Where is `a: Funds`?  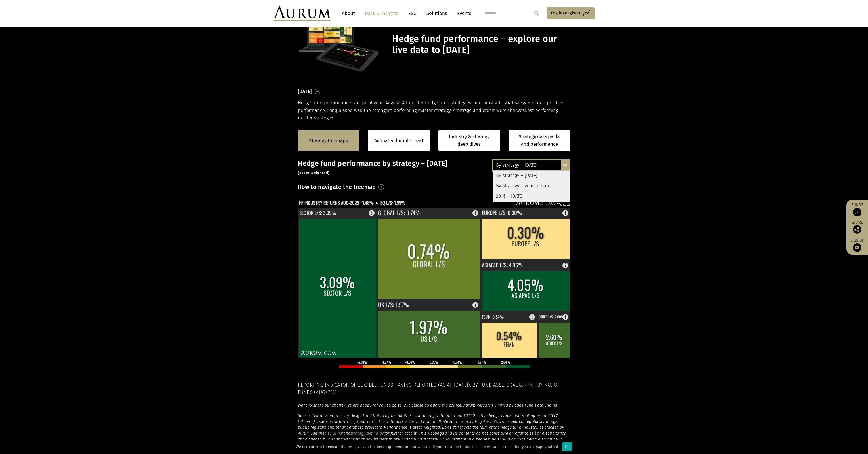
a: Funds is located at coordinates (857, 210).